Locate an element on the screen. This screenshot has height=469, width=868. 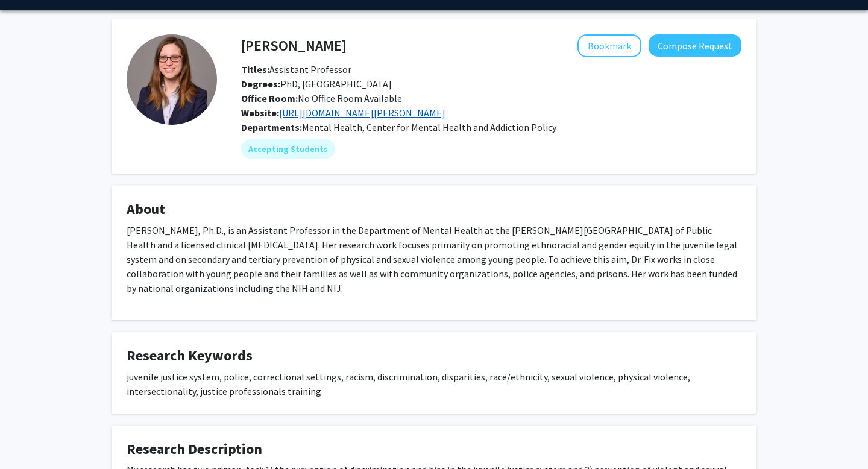
h4: About is located at coordinates (434, 209).